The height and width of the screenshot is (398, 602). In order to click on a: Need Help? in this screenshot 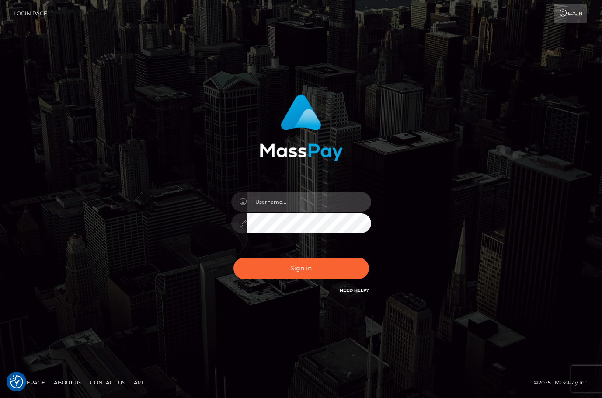, I will do `click(354, 290)`.